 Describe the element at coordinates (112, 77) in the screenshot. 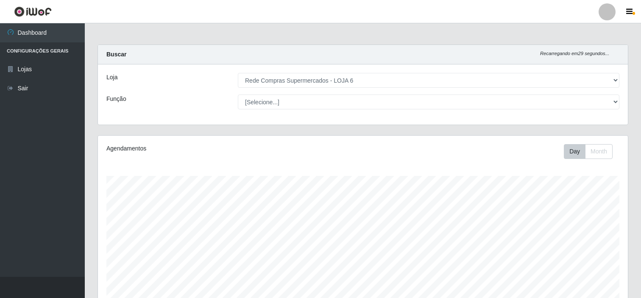

I see `label: Loja` at that location.